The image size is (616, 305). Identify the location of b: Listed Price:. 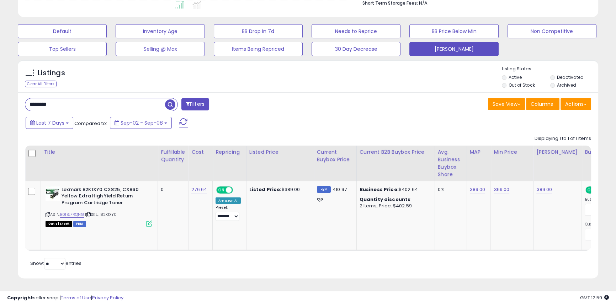
(265, 189).